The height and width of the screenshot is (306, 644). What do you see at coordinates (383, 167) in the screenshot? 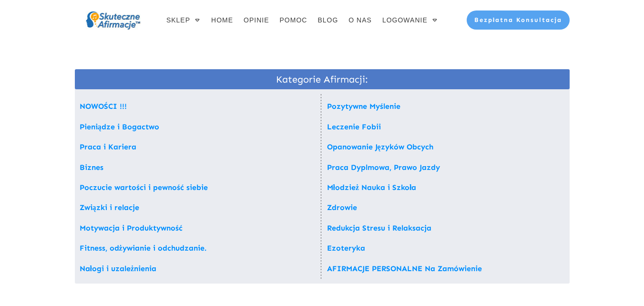
I see `a: Praca Dyplmowa, Prawo Jazdy` at bounding box center [383, 167].